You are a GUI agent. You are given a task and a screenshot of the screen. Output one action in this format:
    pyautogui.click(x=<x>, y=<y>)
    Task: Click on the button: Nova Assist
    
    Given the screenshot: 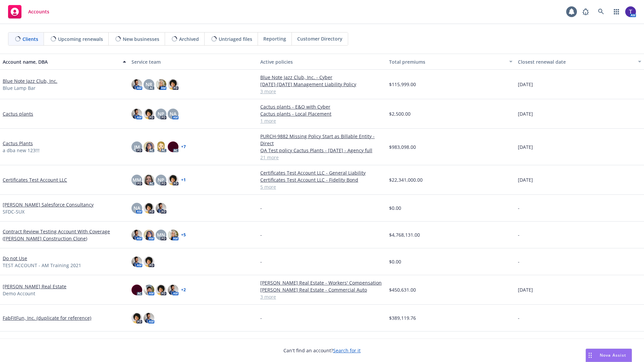 What is the action you would take?
    pyautogui.click(x=609, y=355)
    